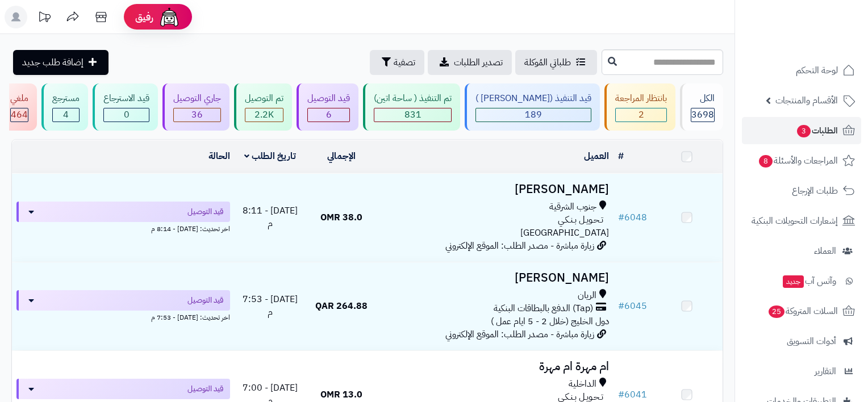 The image size is (868, 402). I want to click on a: الحالة, so click(219, 156).